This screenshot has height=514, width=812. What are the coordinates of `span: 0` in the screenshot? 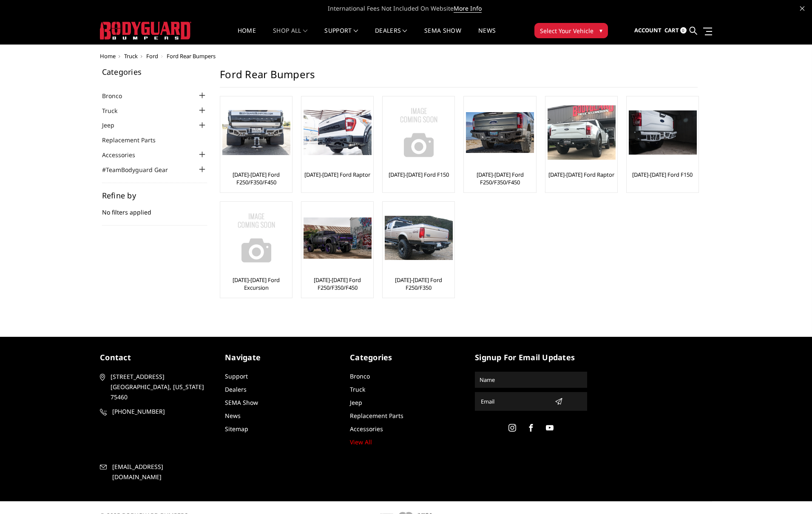 It's located at (683, 30).